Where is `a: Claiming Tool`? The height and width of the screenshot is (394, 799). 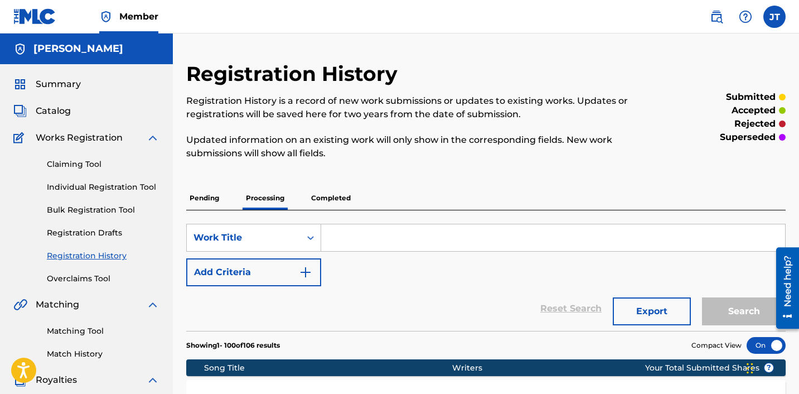
a: Claiming Tool is located at coordinates (103, 164).